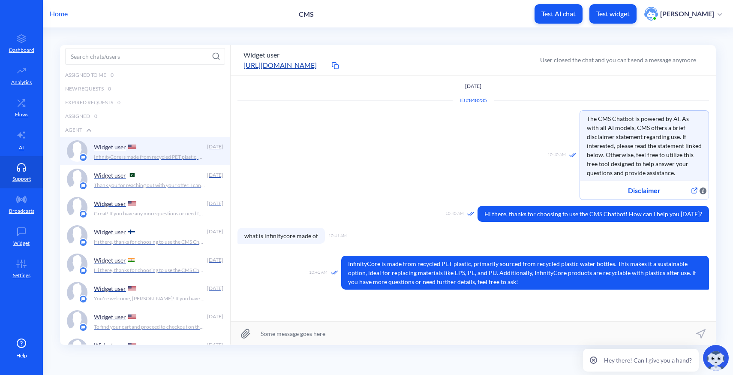  I want to click on span: what is infinitycore made of, so click(281, 235).